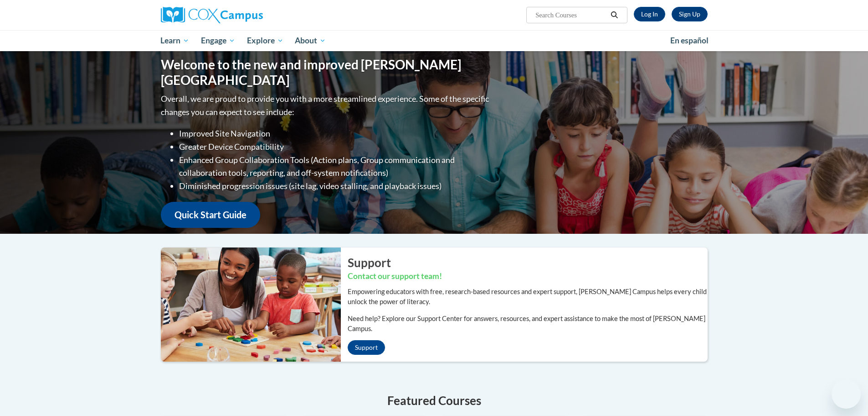 The image size is (868, 416). I want to click on a: Cox Campus, so click(247, 15).